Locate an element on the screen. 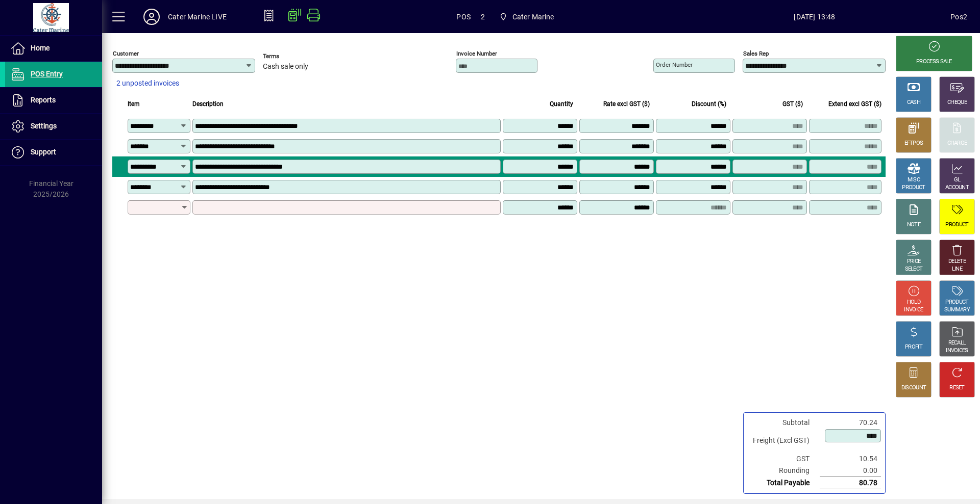 This screenshot has height=504, width=980. td: 70.24 is located at coordinates (850, 423).